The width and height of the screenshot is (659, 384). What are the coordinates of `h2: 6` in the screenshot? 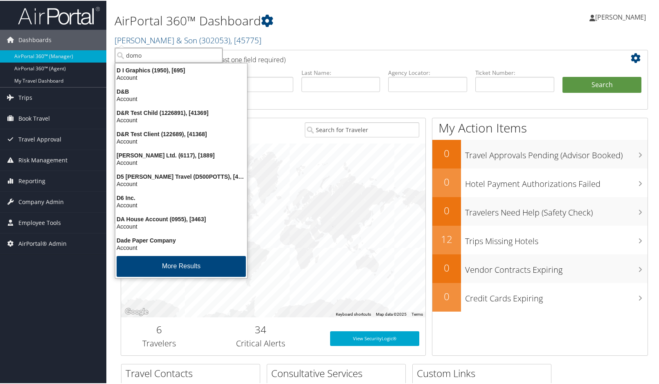 It's located at (159, 329).